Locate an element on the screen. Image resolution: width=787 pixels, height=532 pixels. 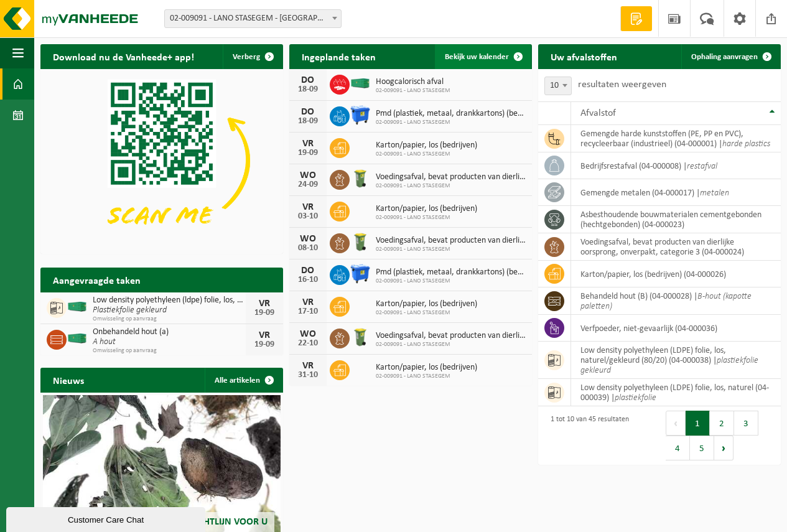
h2: Ingeplande taken is located at coordinates (338, 56).